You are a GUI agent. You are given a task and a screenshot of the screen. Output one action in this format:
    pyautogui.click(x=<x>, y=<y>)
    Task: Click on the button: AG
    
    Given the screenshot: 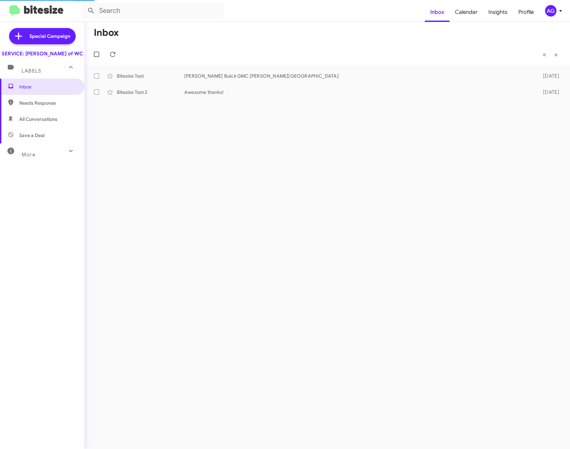 What is the action you would take?
    pyautogui.click(x=551, y=11)
    